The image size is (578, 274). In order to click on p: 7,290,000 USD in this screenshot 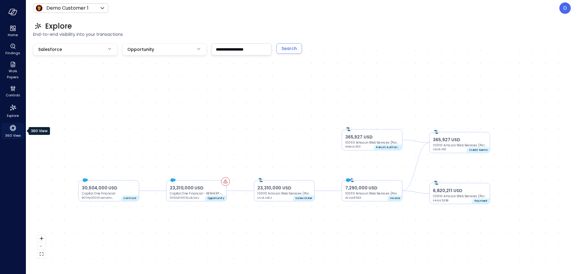, I will do `click(372, 188)`.